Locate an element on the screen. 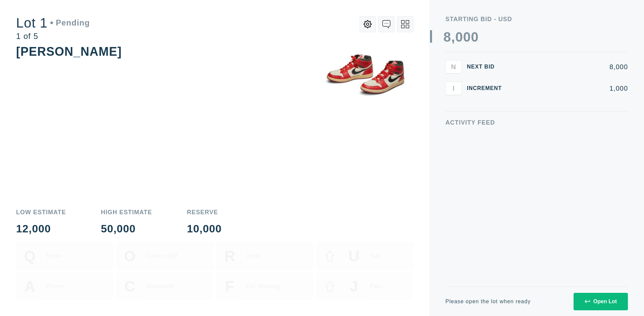 The image size is (644, 316). span: N is located at coordinates (454, 66).